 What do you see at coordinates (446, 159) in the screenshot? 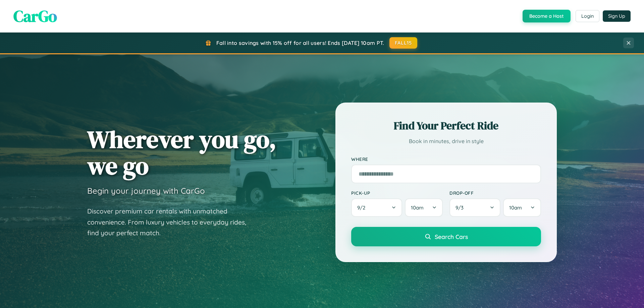
I see `label: Where` at bounding box center [446, 159].